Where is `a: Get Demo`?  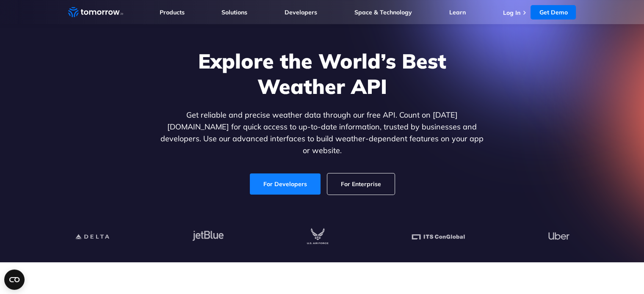 a: Get Demo is located at coordinates (553, 12).